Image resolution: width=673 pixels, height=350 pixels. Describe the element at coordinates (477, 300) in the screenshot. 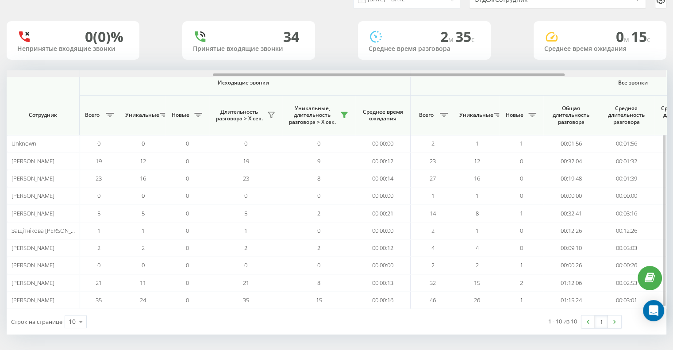

I see `span: 26` at that location.